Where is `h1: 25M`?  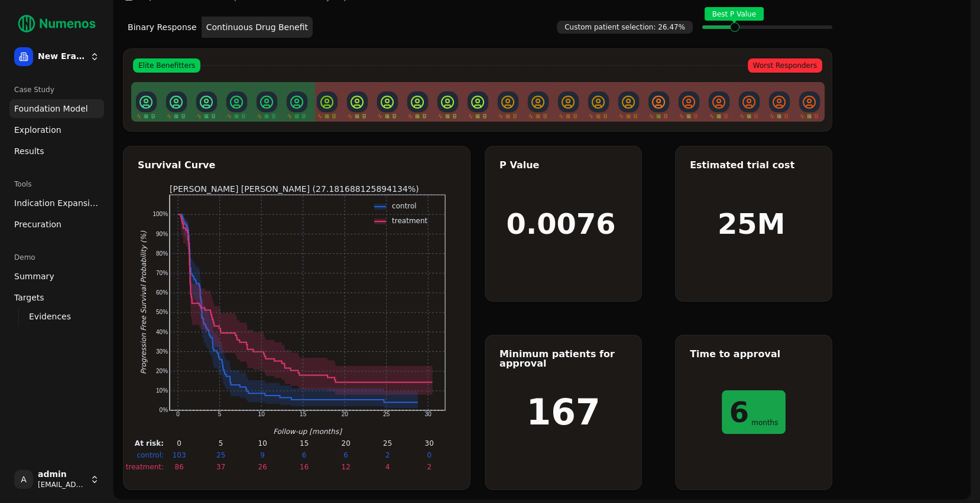 h1: 25M is located at coordinates (752, 224).